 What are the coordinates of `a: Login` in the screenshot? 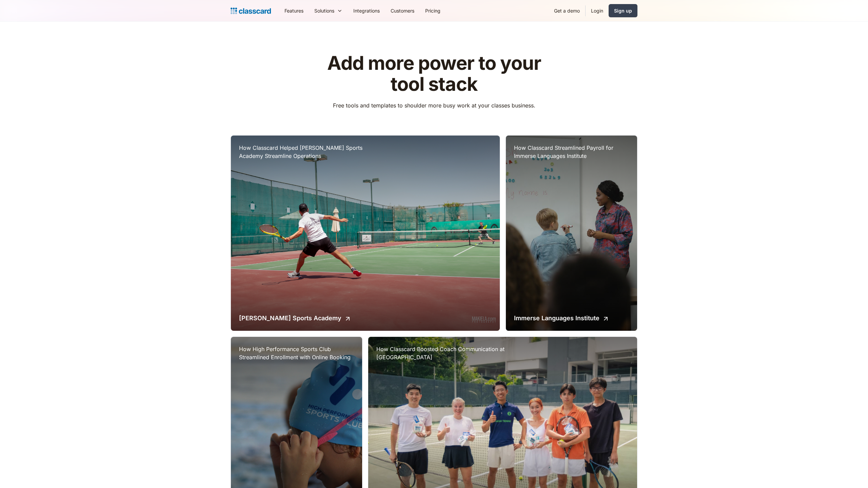 It's located at (597, 10).